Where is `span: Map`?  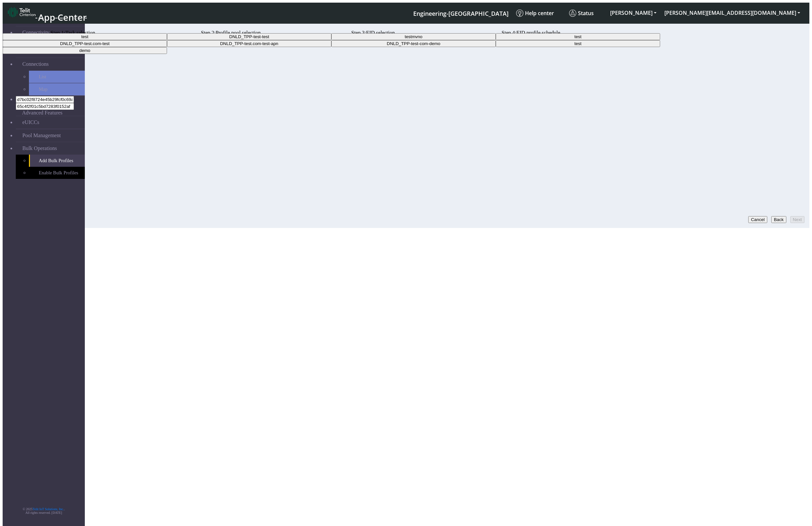 span: Map is located at coordinates (43, 89).